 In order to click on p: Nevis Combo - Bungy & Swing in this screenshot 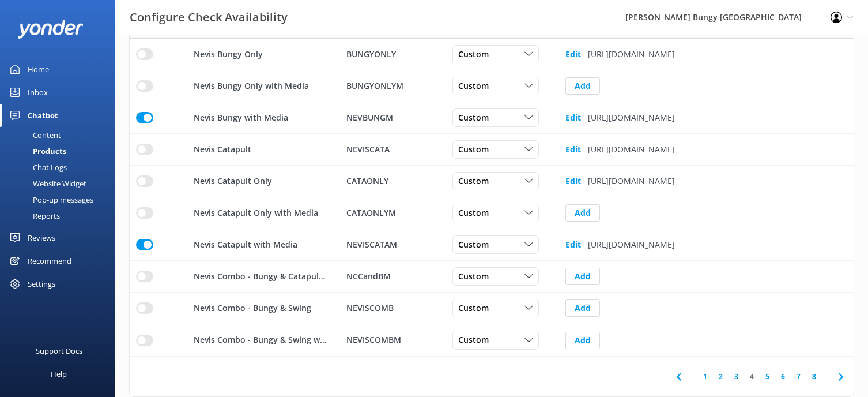, I will do `click(252, 308)`.